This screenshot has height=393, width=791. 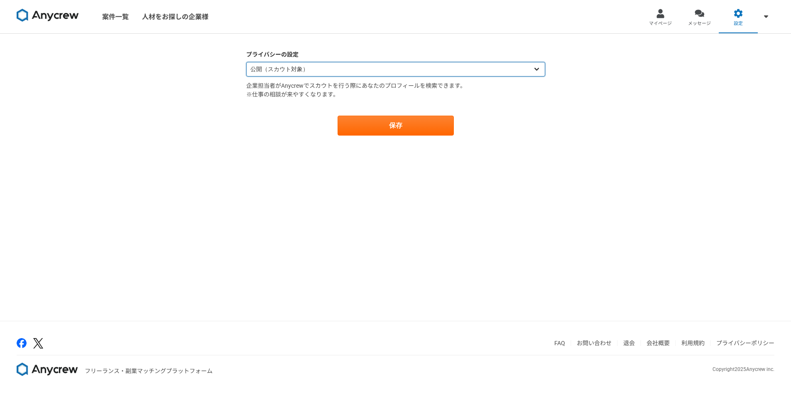 What do you see at coordinates (396, 54) in the screenshot?
I see `label: プライバシーの設定` at bounding box center [396, 54].